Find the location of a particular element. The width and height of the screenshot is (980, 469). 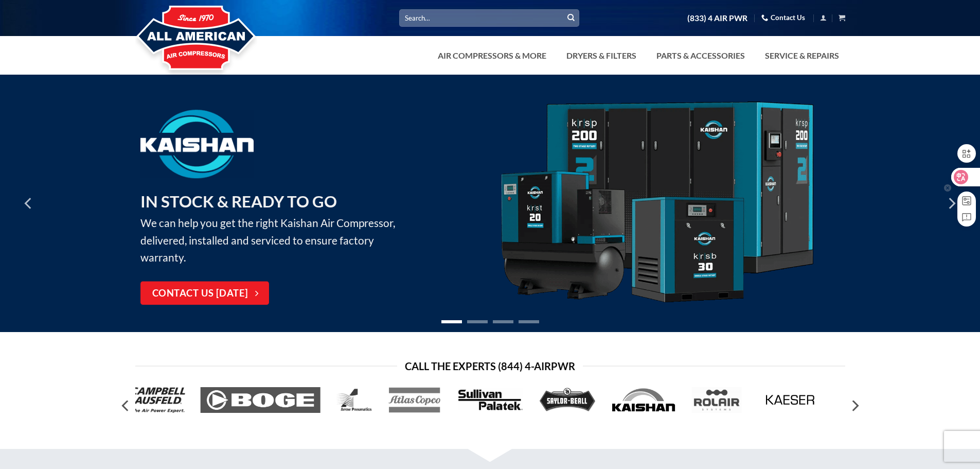

a: Air Compressors & More is located at coordinates (492, 56).